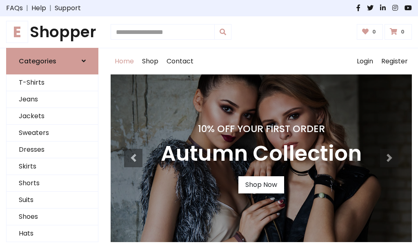 This screenshot has height=247, width=418. I want to click on a: Shop, so click(150, 61).